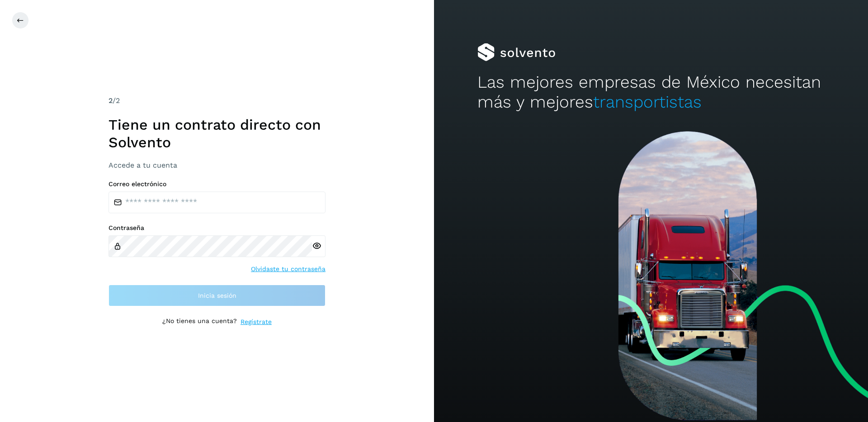 Image resolution: width=868 pixels, height=422 pixels. What do you see at coordinates (648, 102) in the screenshot?
I see `span: transportistas` at bounding box center [648, 102].